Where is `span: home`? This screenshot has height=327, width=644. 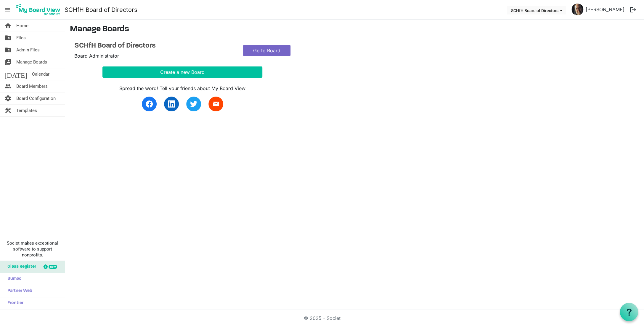
span: home is located at coordinates (8, 26).